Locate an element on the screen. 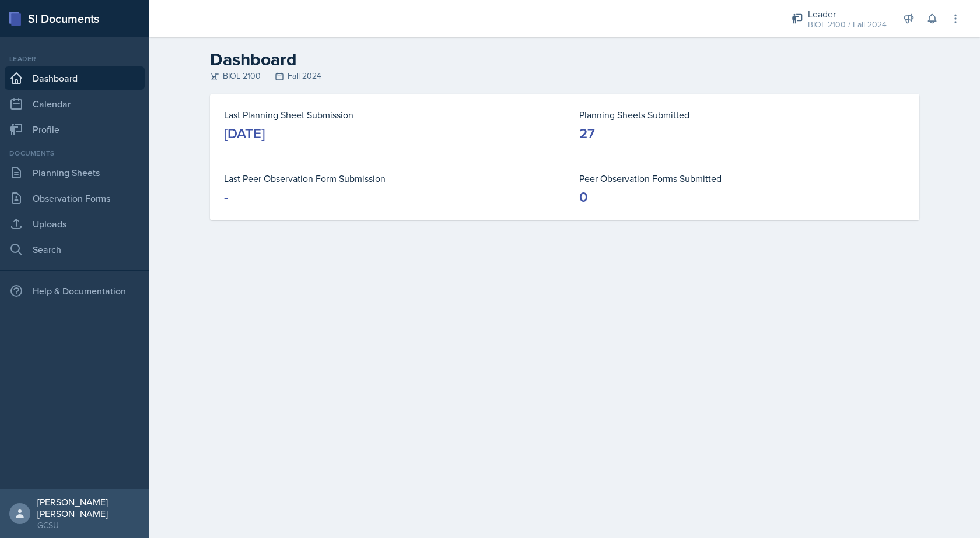 The width and height of the screenshot is (980, 538). a: Dashboard is located at coordinates (75, 78).